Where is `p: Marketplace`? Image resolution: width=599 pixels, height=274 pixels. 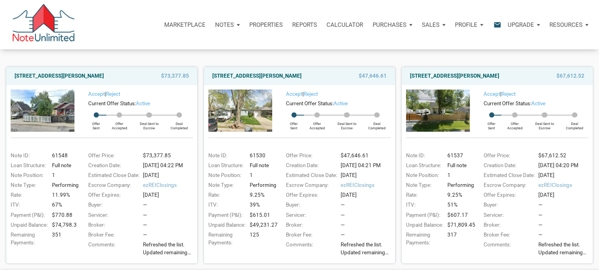
p: Marketplace is located at coordinates (185, 25).